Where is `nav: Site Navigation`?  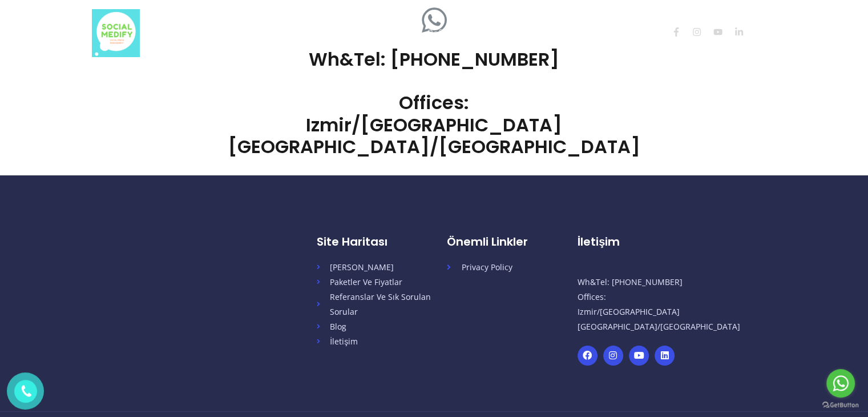 nav: Site Navigation is located at coordinates (518, 33).